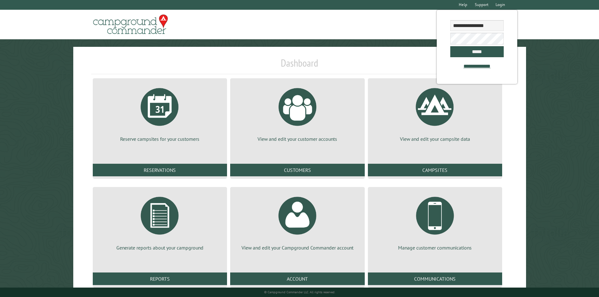 This screenshot has height=297, width=599. Describe the element at coordinates (300, 65) in the screenshot. I see `h1: Dashboard` at that location.